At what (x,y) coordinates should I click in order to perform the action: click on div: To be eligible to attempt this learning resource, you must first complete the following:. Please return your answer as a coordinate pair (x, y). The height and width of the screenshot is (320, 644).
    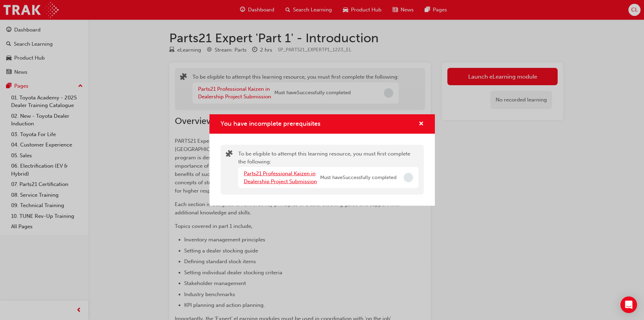
    Looking at the image, I should click on (328, 169).